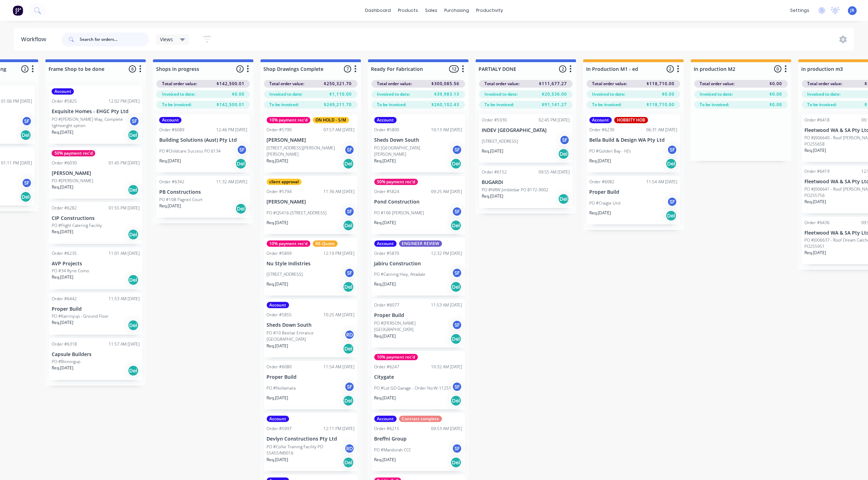  Describe the element at coordinates (554, 105) in the screenshot. I see `span: $91,141.27` at that location.